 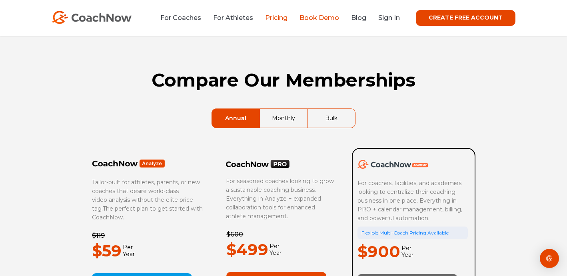 What do you see at coordinates (181, 18) in the screenshot?
I see `a: For Coaches` at bounding box center [181, 18].